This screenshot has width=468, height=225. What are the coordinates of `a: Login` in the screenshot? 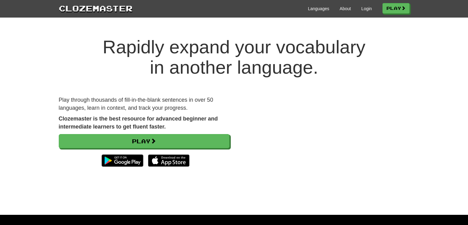 It's located at (367, 9).